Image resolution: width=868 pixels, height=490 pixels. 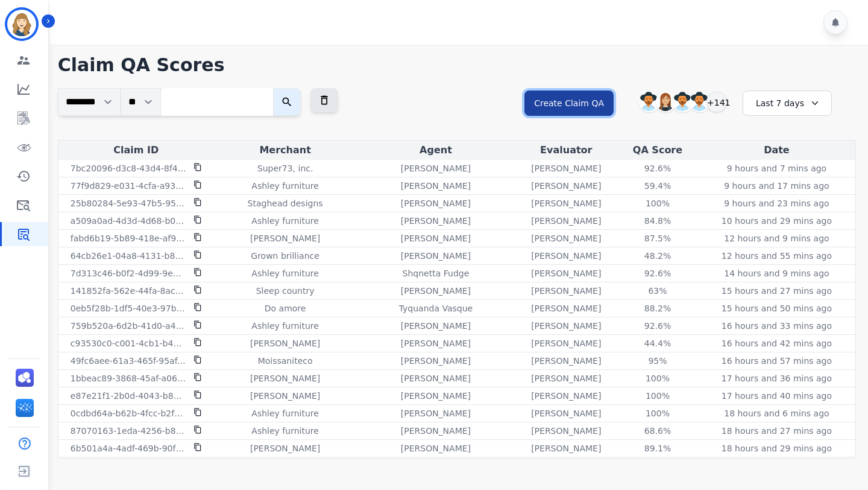 I want to click on p: a509a0ad-4d3d-4d68-b073-1b29205de6cf, so click(x=128, y=221).